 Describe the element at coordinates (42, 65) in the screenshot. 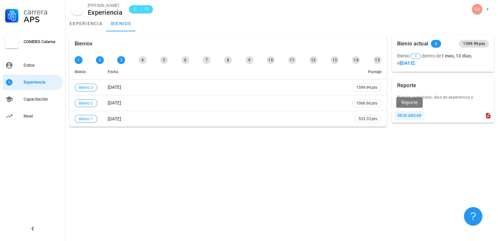

I see `div: Datos` at that location.